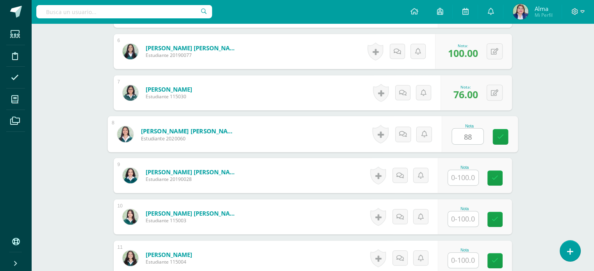 This screenshot has width=594, height=271. What do you see at coordinates (130, 258) in the screenshot?
I see `img: f48cd29e58dc7f443bba771c50f23856.png` at bounding box center [130, 258].